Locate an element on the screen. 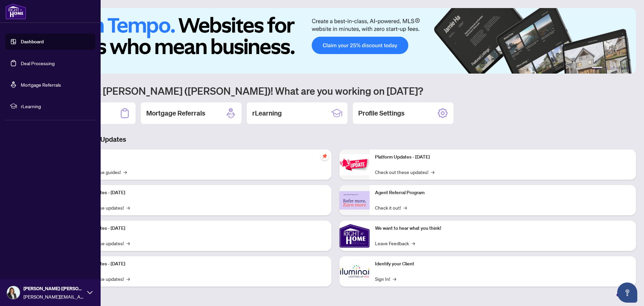  img: We want to hear what you think! is located at coordinates (355, 236).